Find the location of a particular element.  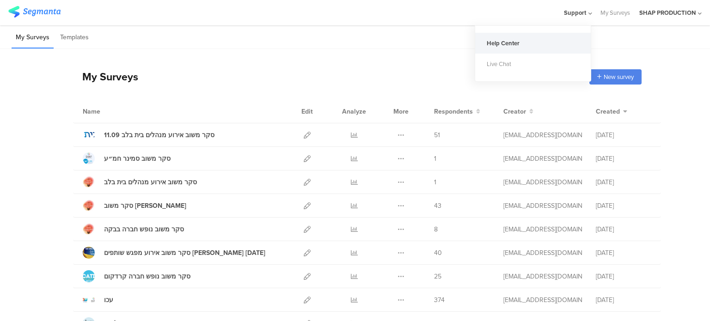

div: More is located at coordinates (401, 111).